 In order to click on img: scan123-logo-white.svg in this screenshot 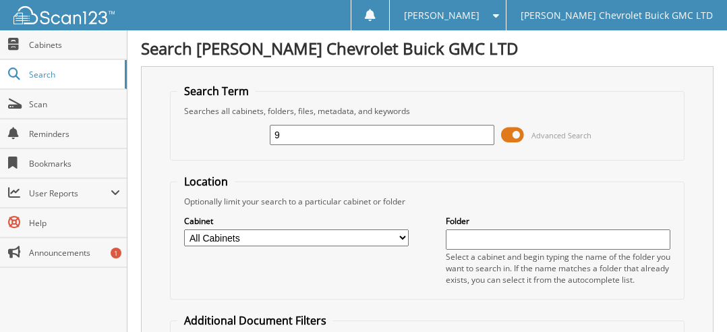, I will do `click(64, 15)`.